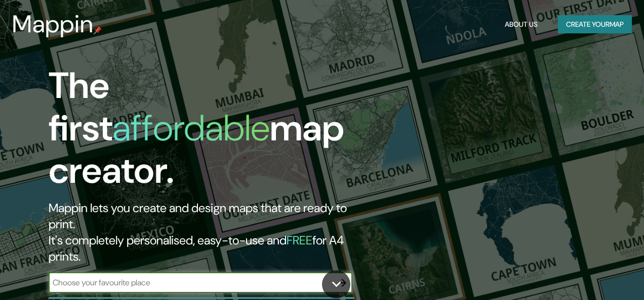 The width and height of the screenshot is (644, 300). I want to click on h2: Mappin lets you create and design maps that are ready to print. It's completely personalised, eas..., so click(210, 233).